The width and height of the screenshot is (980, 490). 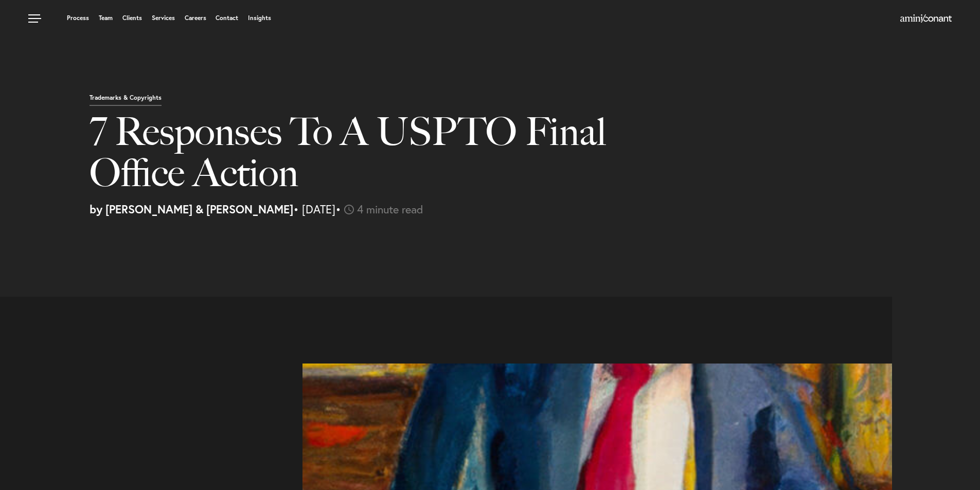 What do you see at coordinates (390, 209) in the screenshot?
I see `span: 4 minute read` at bounding box center [390, 209].